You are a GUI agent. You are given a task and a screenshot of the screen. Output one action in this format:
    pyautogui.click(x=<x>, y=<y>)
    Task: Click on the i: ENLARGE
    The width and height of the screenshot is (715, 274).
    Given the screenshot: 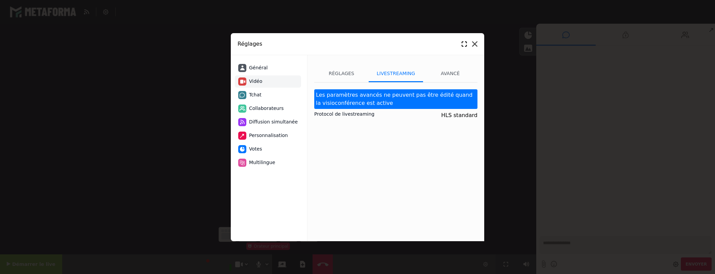 What is the action you would take?
    pyautogui.click(x=464, y=44)
    